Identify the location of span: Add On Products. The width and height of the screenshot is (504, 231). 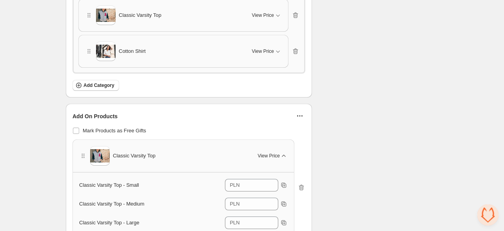
(95, 116).